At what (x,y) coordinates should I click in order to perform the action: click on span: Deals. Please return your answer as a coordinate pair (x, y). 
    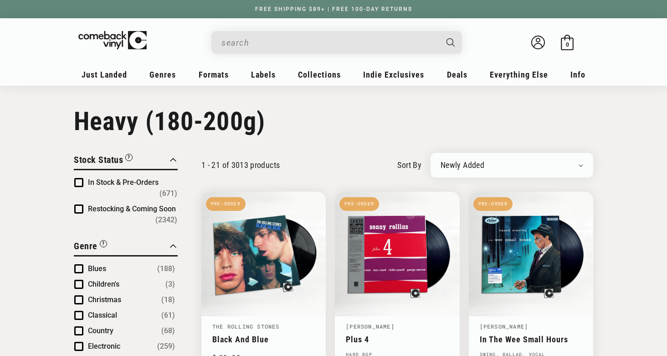
    Looking at the image, I should click on (457, 74).